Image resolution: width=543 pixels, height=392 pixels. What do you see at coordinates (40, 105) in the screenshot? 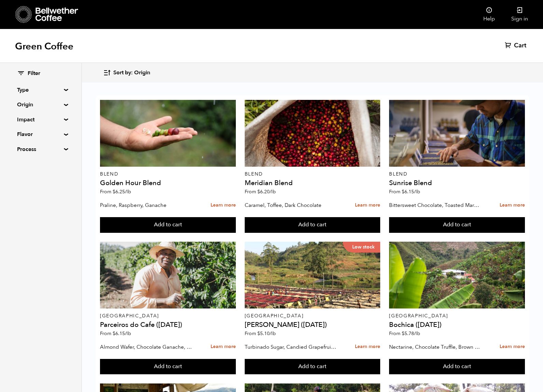
I see `summary: Origin` at bounding box center [40, 105].